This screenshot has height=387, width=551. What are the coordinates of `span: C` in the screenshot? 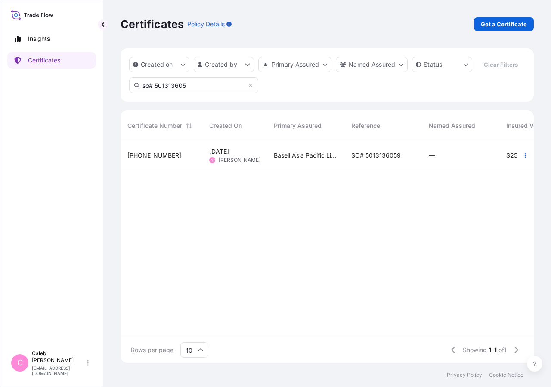 It's located at (20, 363).